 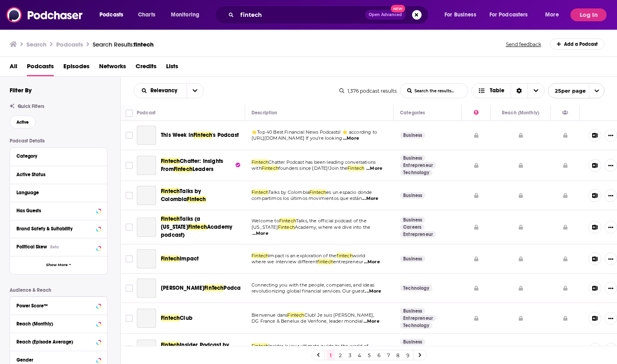 What do you see at coordinates (349, 192) in the screenshot?
I see `span: es un espacio donde` at bounding box center [349, 192].